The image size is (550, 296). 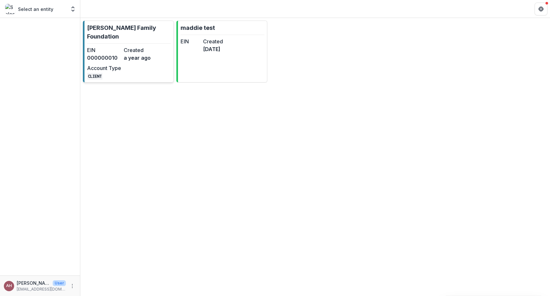 What do you see at coordinates (541, 9) in the screenshot?
I see `button: Get Help` at bounding box center [541, 9].